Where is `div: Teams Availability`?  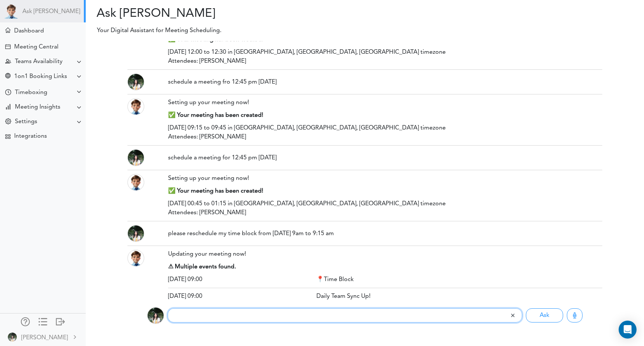
div: Teams Availability is located at coordinates (39, 62).